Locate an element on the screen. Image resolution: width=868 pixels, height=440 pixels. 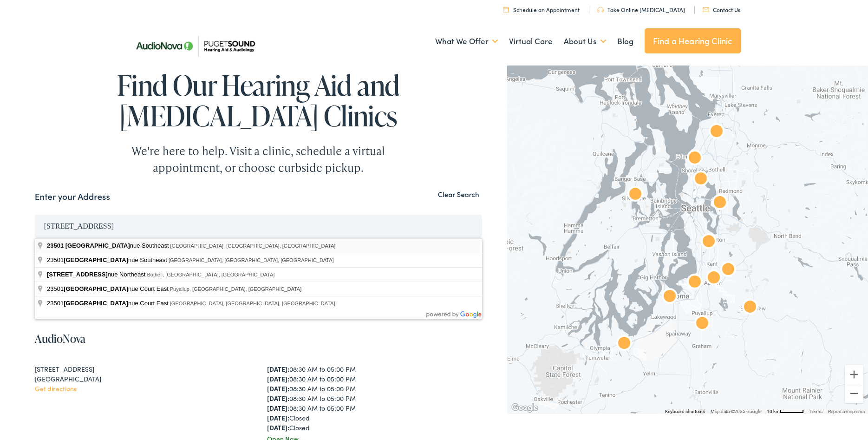
img: Google is located at coordinates (525, 407).